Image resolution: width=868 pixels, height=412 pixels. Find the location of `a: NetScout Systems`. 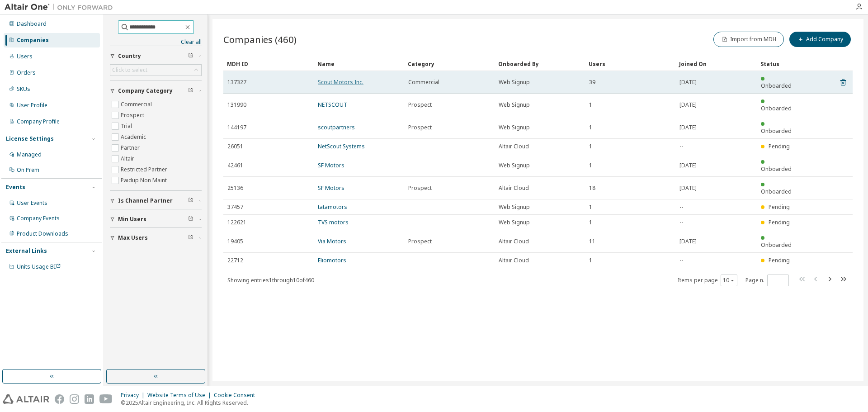

a: NetScout Systems is located at coordinates (341, 146).